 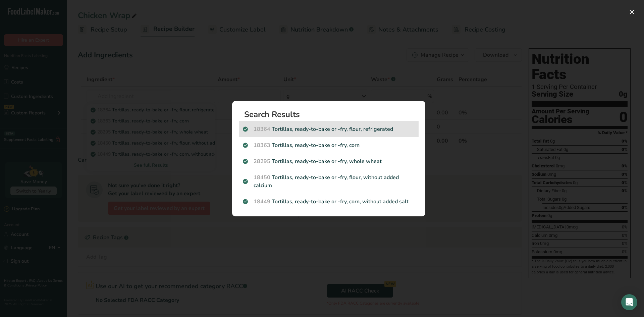 I want to click on div: Open Intercom Messenger, so click(x=629, y=302).